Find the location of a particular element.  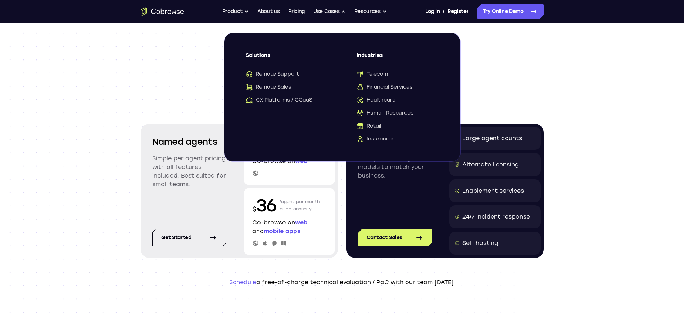

p: 36 is located at coordinates (264, 205).